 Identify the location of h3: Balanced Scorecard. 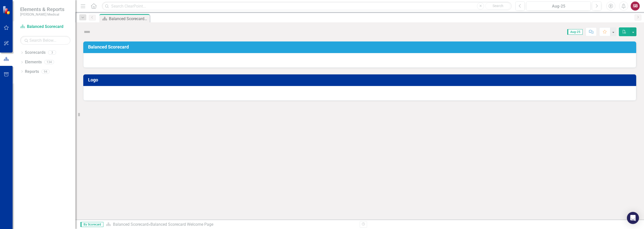
(361, 47).